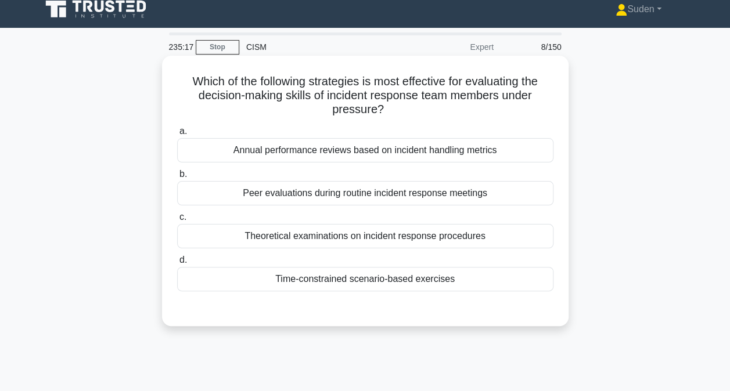  What do you see at coordinates (365, 150) in the screenshot?
I see `div: Annual performance reviews based on incident handling metrics` at bounding box center [365, 150].